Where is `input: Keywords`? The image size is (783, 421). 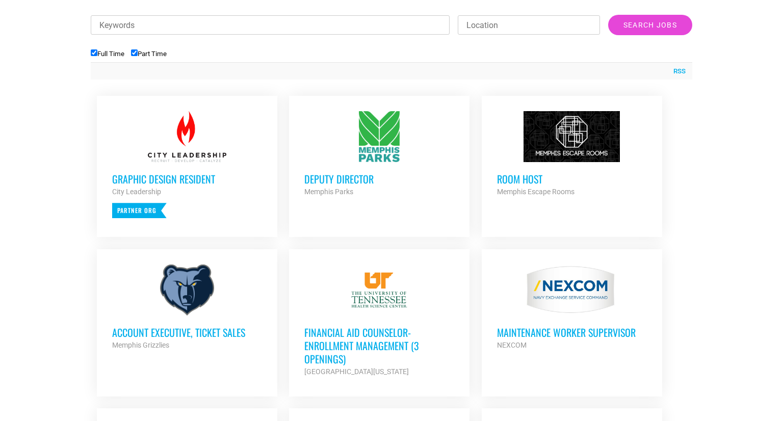
input: Keywords is located at coordinates (270, 25).